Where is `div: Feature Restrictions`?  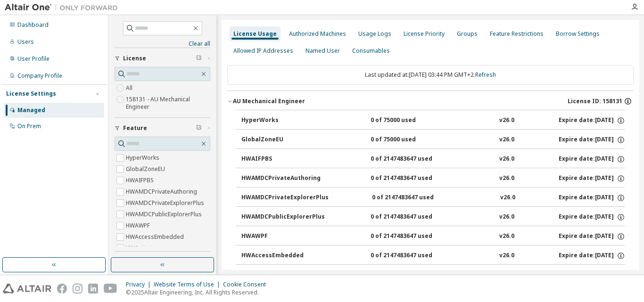
div: Feature Restrictions is located at coordinates (516, 34).